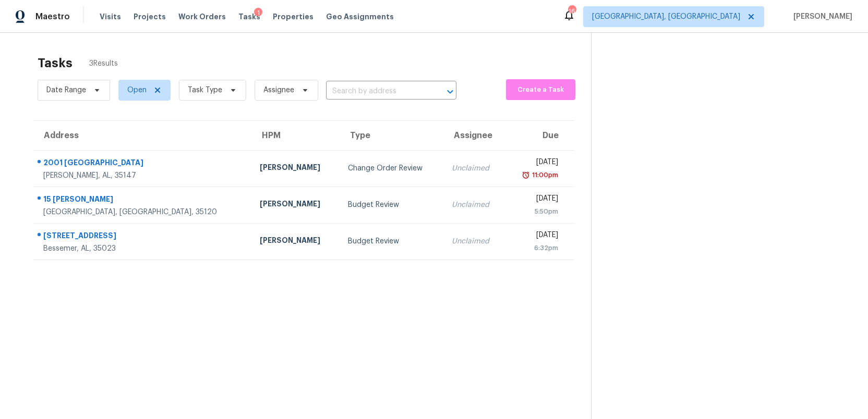 The image size is (868, 419). What do you see at coordinates (474, 135) in the screenshot?
I see `th: Assignee` at bounding box center [474, 135].